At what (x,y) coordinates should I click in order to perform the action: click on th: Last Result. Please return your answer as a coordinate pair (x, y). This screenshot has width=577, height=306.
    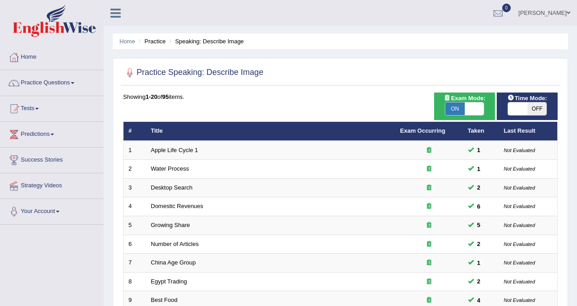
    Looking at the image, I should click on (528, 131).